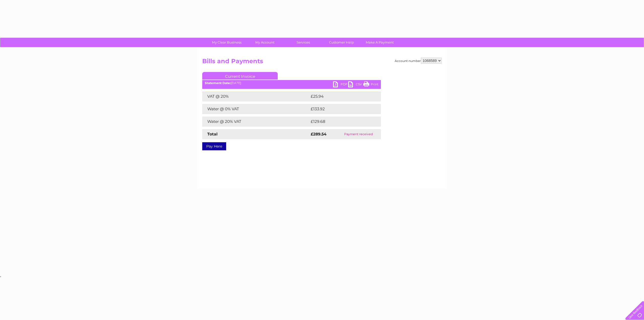  I want to click on b: Statement Date:, so click(218, 83).